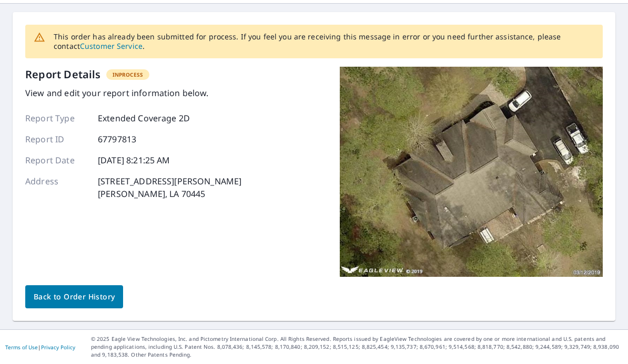 The image size is (628, 364). I want to click on img: Top image, so click(471, 172).